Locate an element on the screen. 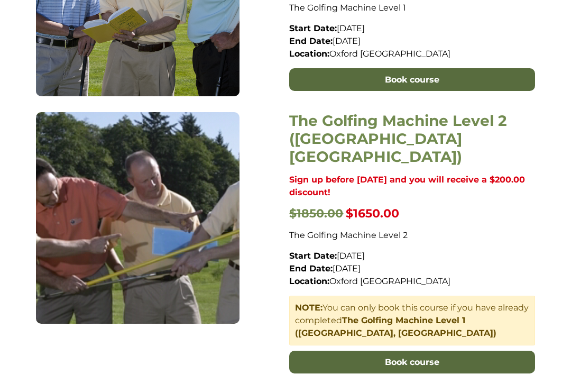 This screenshot has width=571, height=374. p: The Golfing Machine Level 2 is located at coordinates (412, 235).